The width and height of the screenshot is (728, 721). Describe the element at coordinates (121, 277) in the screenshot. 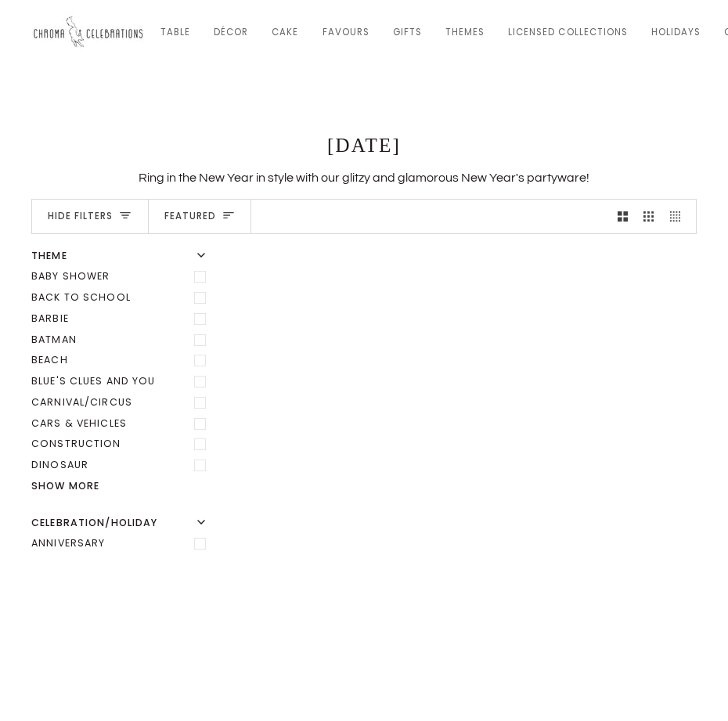

I see `label: Baby Shower` at that location.